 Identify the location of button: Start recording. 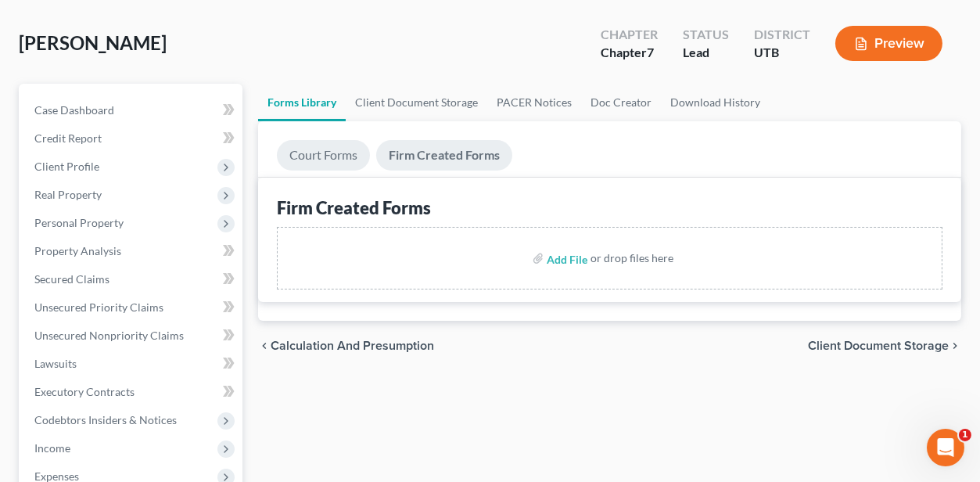
(105, 368).